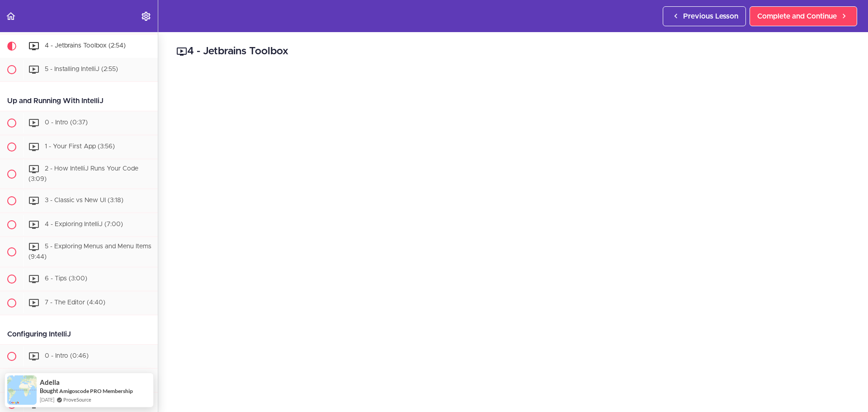 This screenshot has height=412, width=868. What do you see at coordinates (21, 390) in the screenshot?
I see `img: provesource social proof notification image` at bounding box center [21, 390].